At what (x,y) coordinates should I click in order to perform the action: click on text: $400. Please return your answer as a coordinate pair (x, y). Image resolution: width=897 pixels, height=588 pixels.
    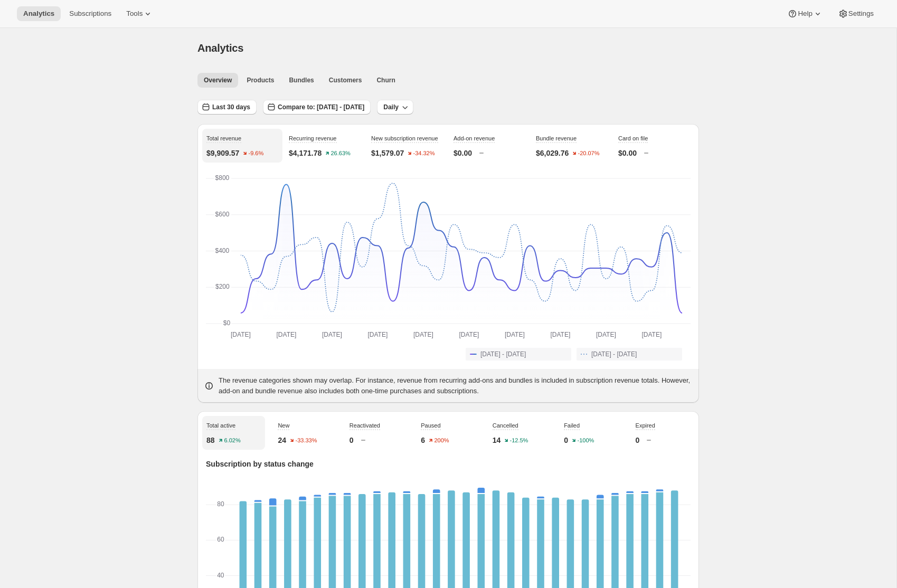
    Looking at the image, I should click on (222, 251).